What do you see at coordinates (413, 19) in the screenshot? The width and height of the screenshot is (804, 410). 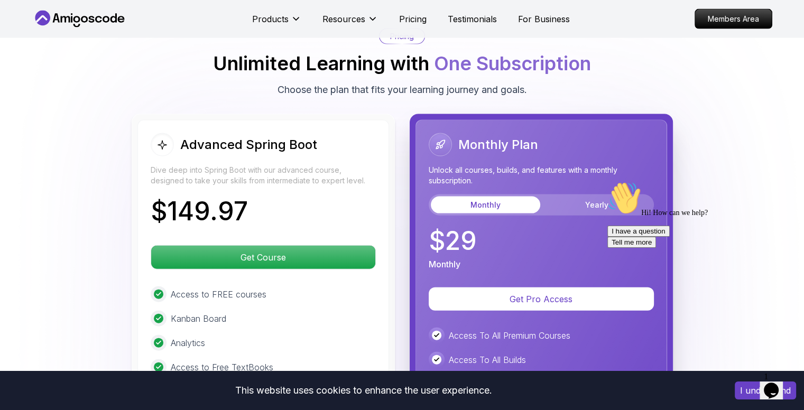 I see `a: Pricing` at bounding box center [413, 19].